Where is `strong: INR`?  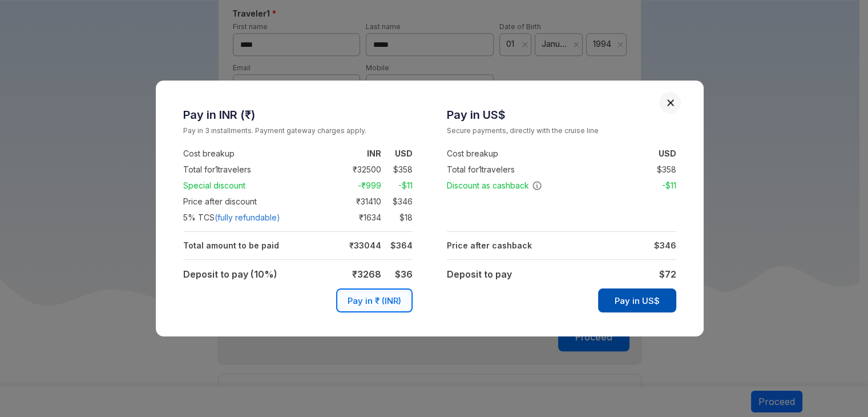
strong: INR is located at coordinates (374, 153).